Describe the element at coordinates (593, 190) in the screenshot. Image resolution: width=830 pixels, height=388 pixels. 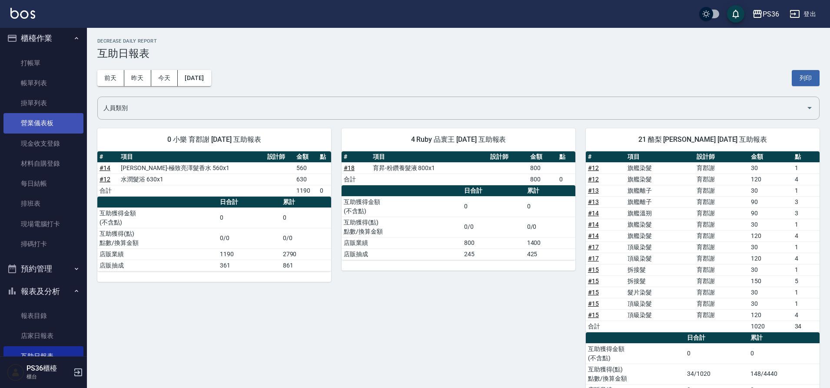
I see `a: #13` at that location.